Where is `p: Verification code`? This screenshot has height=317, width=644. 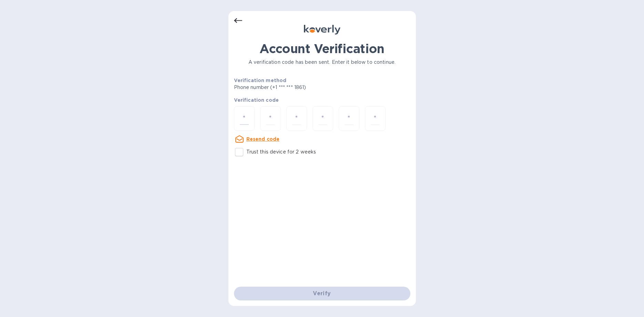
p: Verification code is located at coordinates (322, 100).